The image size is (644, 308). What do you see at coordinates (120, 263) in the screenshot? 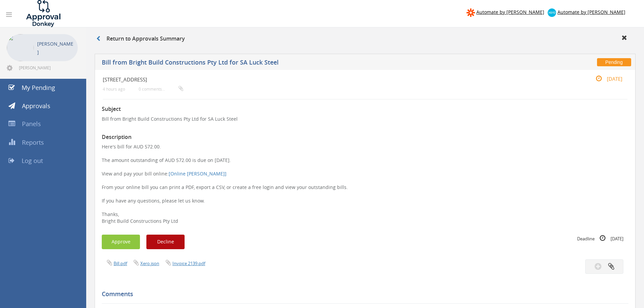
I see `a: Bill.pdf` at bounding box center [120, 263].